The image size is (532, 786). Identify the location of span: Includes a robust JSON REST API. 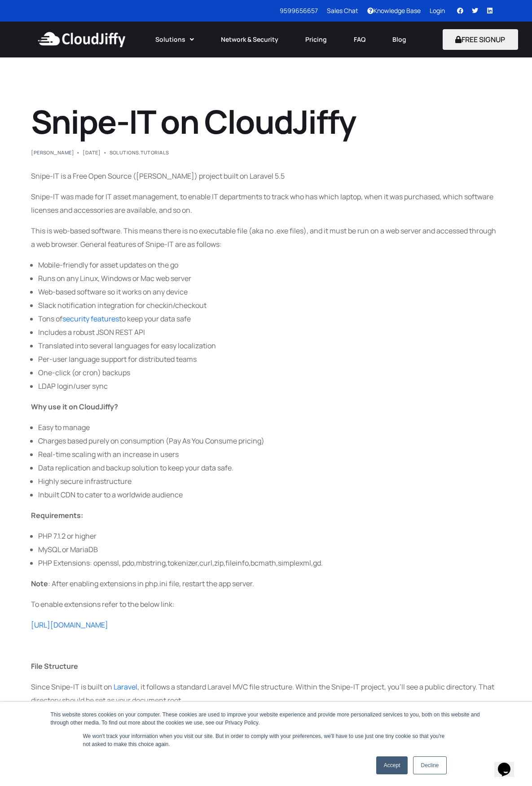
(92, 332).